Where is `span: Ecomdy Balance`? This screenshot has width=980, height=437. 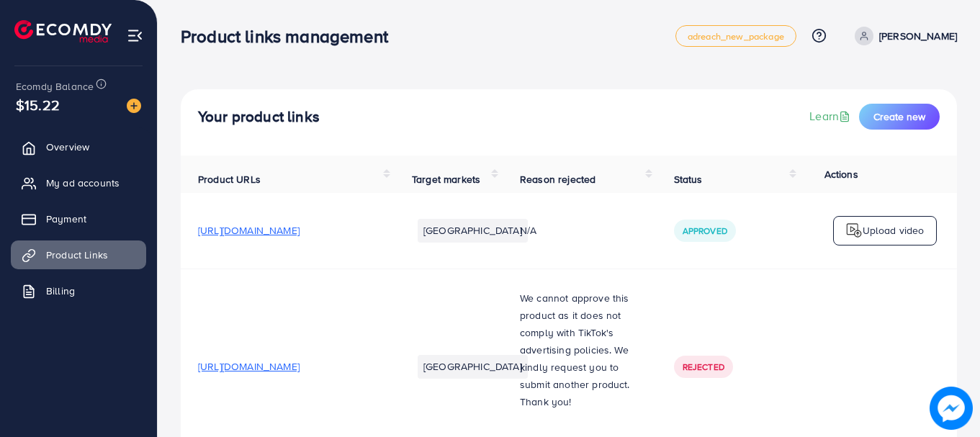
span: Ecomdy Balance is located at coordinates (55, 86).